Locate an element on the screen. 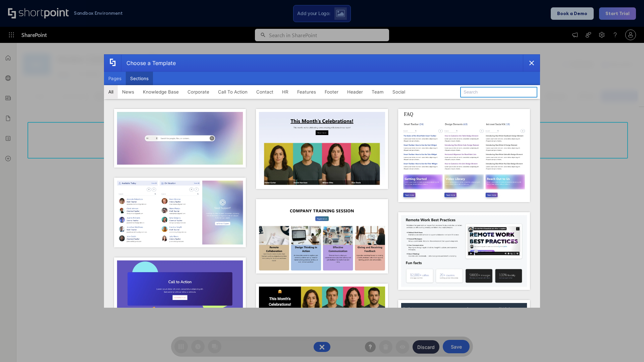 The image size is (644, 362). div: Chat Widget is located at coordinates (628, 347).